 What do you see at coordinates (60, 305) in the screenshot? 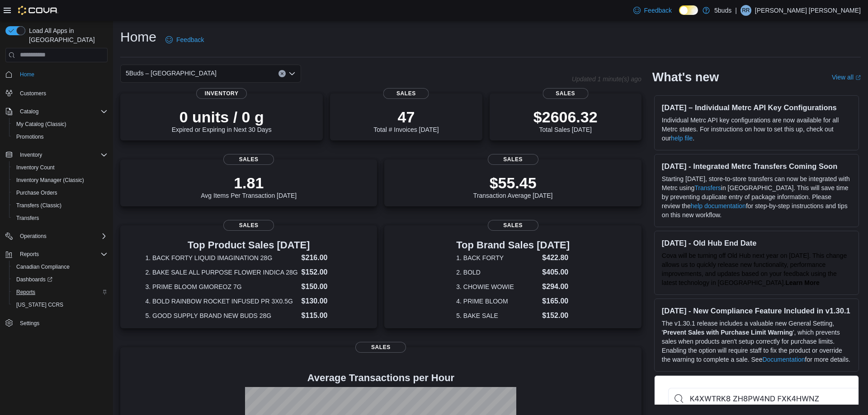
I see `span: Washington CCRS` at bounding box center [60, 305].